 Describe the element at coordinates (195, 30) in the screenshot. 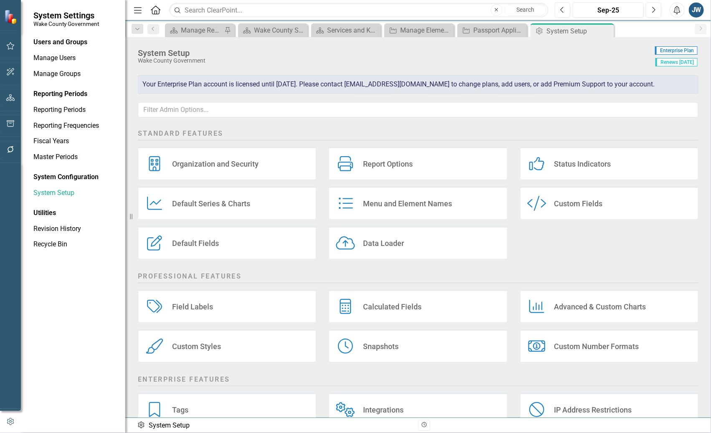

I see `a: Manage Reports` at that location.